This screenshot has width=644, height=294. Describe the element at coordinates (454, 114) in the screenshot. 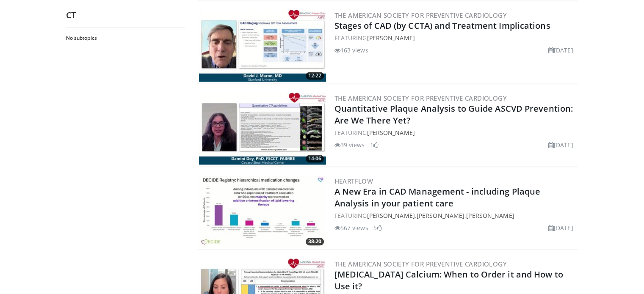

I see `a: Quantitative Plaque Analysis to Guide ASCVD Prevention: Are We There Yet?` at that location.